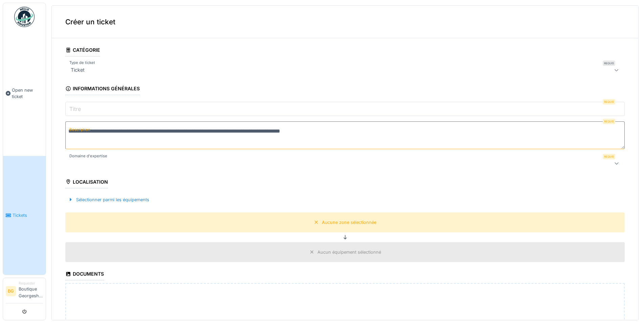 The height and width of the screenshot is (323, 644). What do you see at coordinates (87, 183) in the screenshot?
I see `div: Localisation` at bounding box center [87, 183].